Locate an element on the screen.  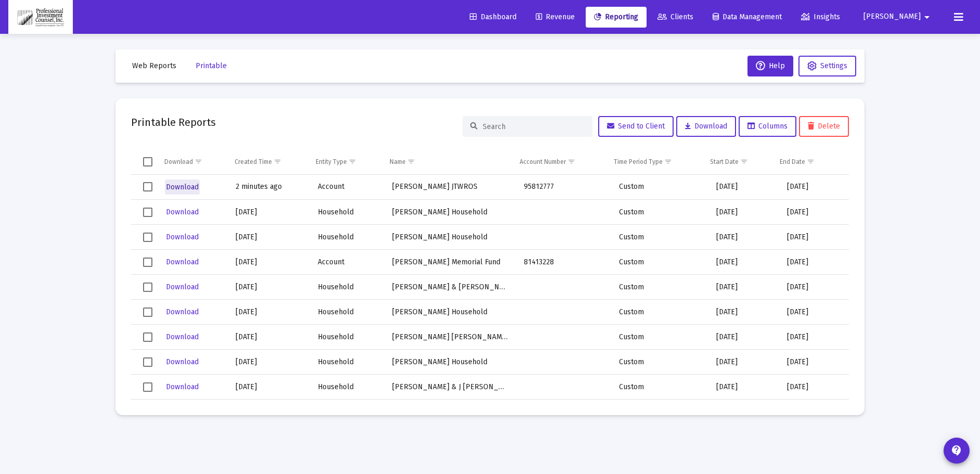
td: Column Download is located at coordinates (192, 162).